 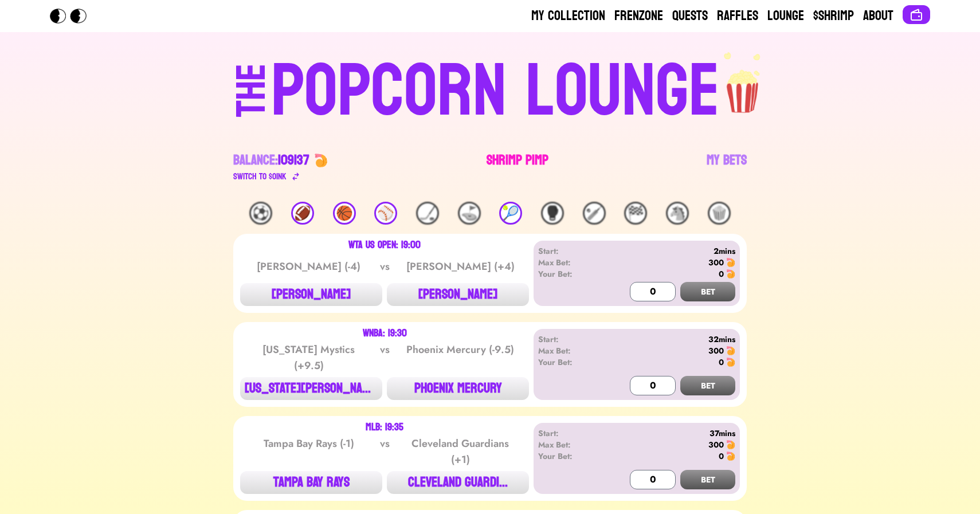 What do you see at coordinates (385, 334) in the screenshot?
I see `div: WNBA: 19:30` at bounding box center [385, 334].